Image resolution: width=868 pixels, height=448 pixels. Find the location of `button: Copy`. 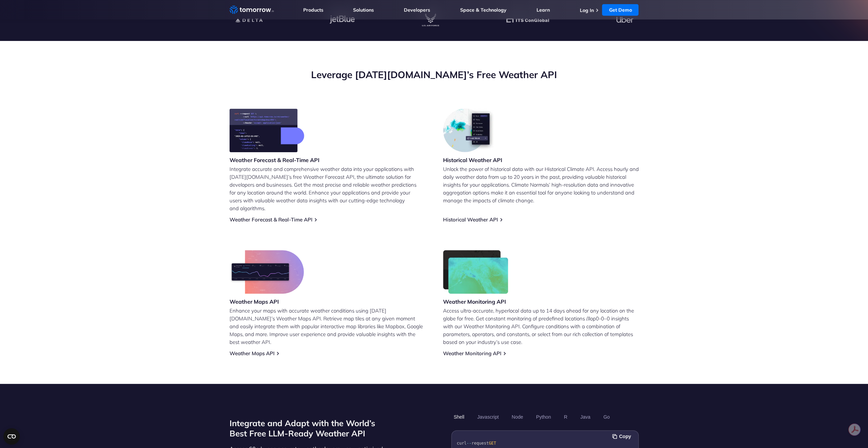

button: Copy is located at coordinates (623, 436).